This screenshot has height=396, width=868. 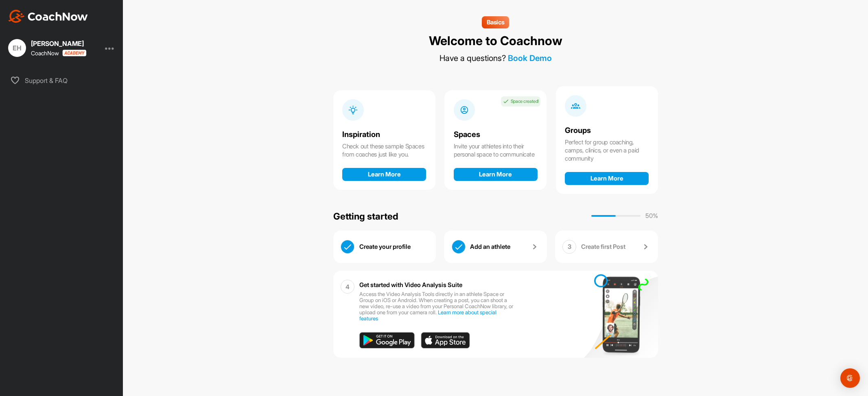 What do you see at coordinates (394, 247) in the screenshot?
I see `div: Create your profile` at bounding box center [394, 247].